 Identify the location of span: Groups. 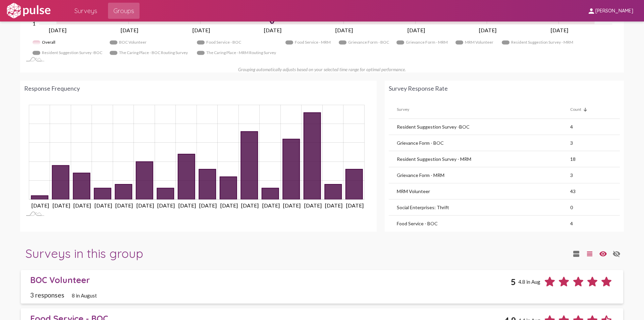
(124, 11).